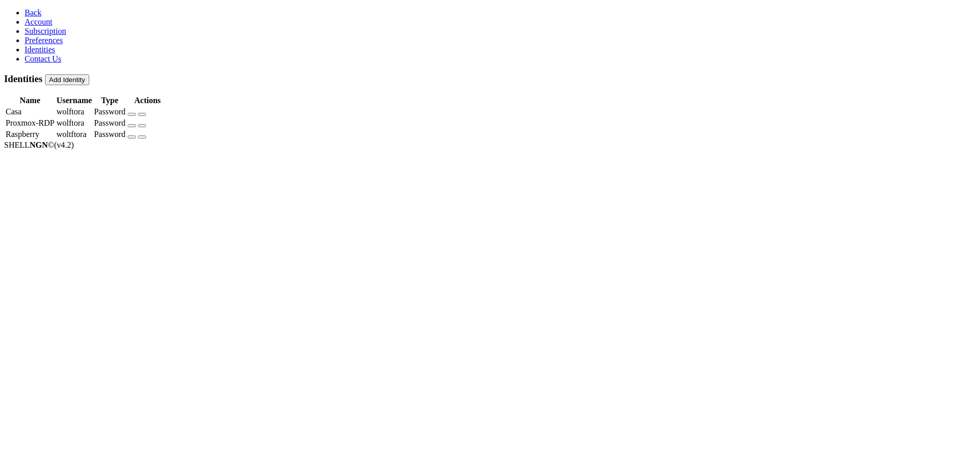 Image resolution: width=980 pixels, height=474 pixels. Describe the element at coordinates (43, 59) in the screenshot. I see `span: Contact Us` at that location.